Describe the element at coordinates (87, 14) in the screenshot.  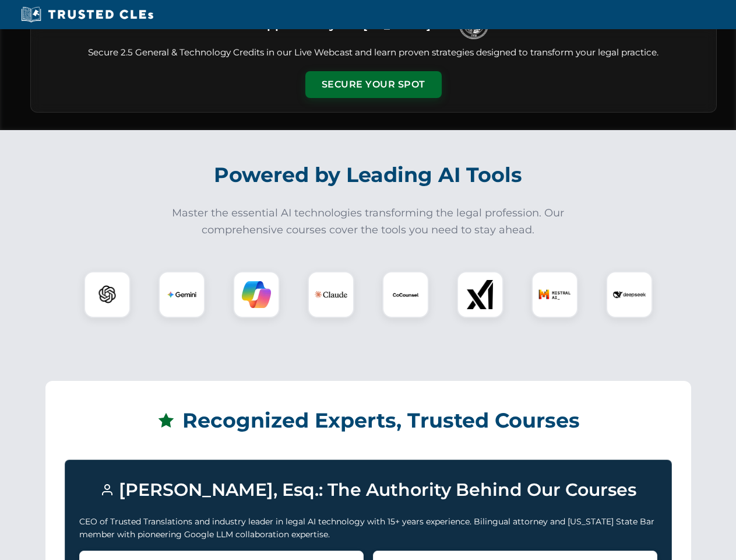
I see `img: Trusted CLEs` at that location.